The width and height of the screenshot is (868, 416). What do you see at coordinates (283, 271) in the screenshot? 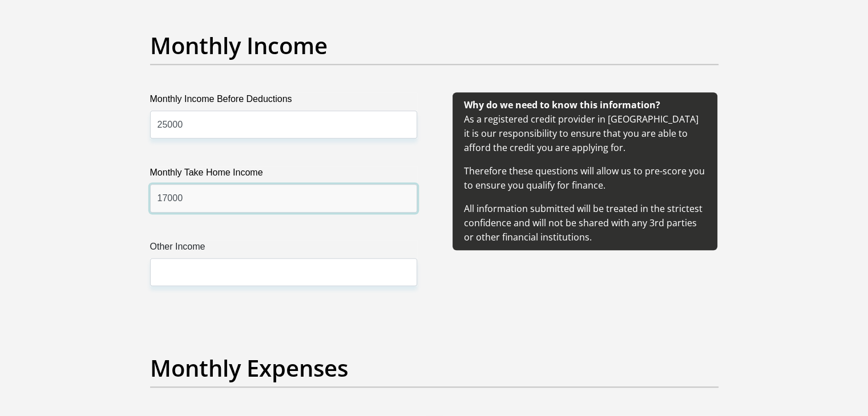
I see `input: Other Income` at bounding box center [283, 271].